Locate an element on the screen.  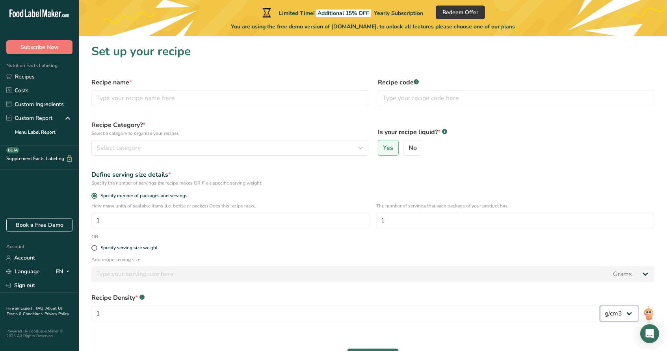
label: Recipe Category? is located at coordinates (230, 128).